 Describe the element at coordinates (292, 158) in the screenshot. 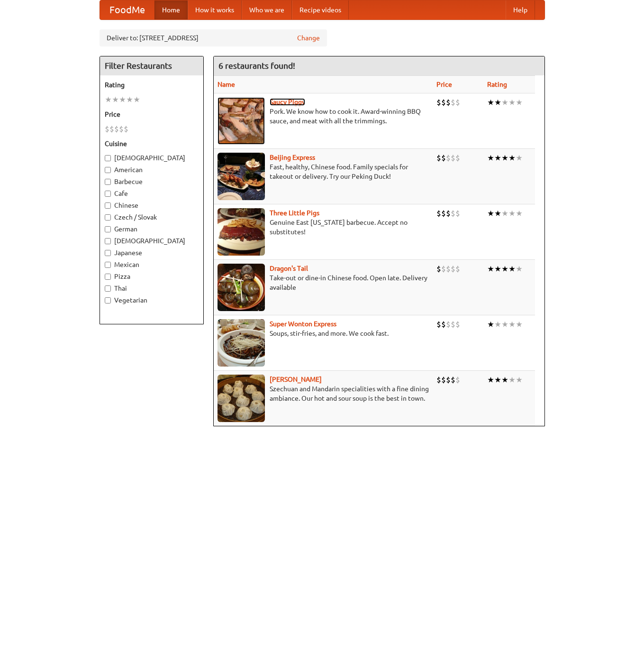

I see `a: Beijing Express` at that location.